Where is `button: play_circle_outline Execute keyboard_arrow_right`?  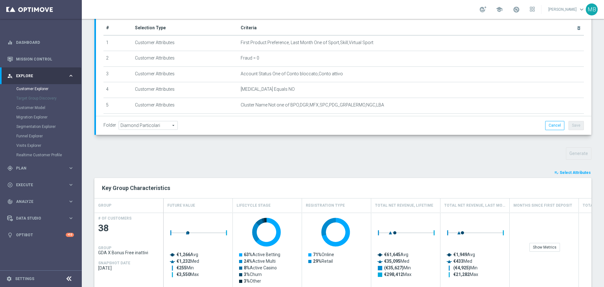 button: play_circle_outline Execute keyboard_arrow_right is located at coordinates (41, 185).